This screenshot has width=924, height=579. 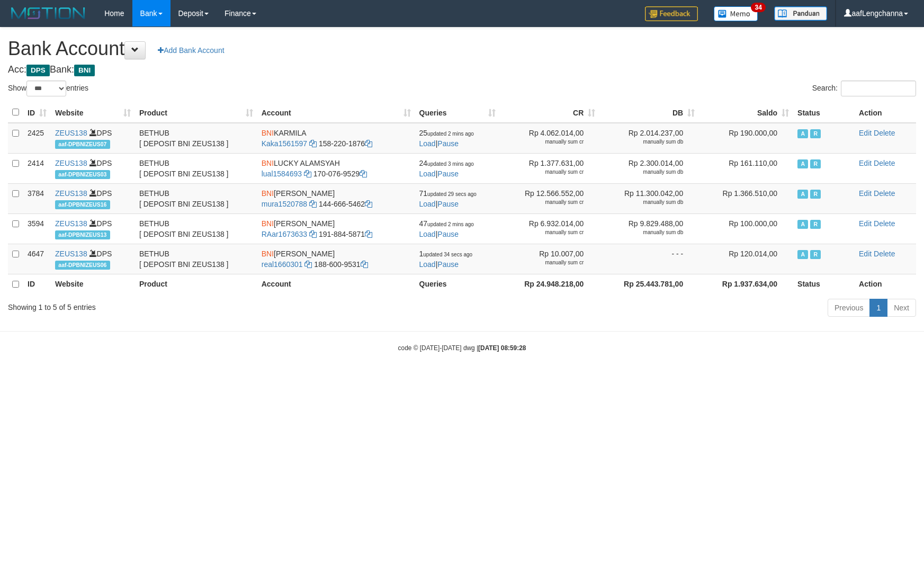 What do you see at coordinates (447, 254) in the screenshot?
I see `span: updated 34 secs ago` at bounding box center [447, 254].